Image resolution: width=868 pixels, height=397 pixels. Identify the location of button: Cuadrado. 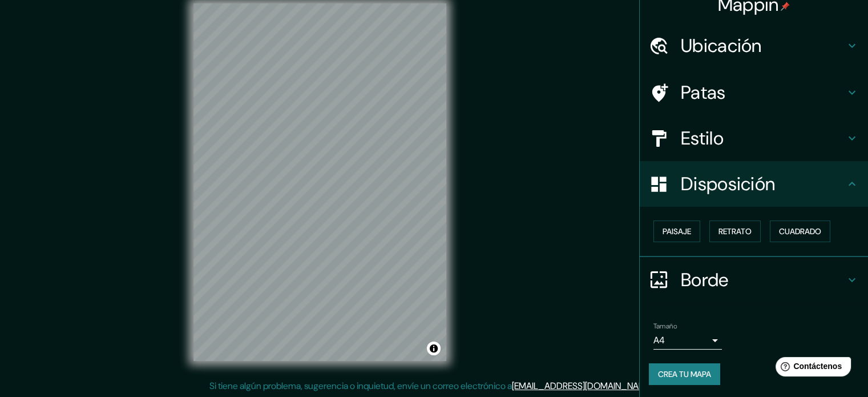
(800, 231).